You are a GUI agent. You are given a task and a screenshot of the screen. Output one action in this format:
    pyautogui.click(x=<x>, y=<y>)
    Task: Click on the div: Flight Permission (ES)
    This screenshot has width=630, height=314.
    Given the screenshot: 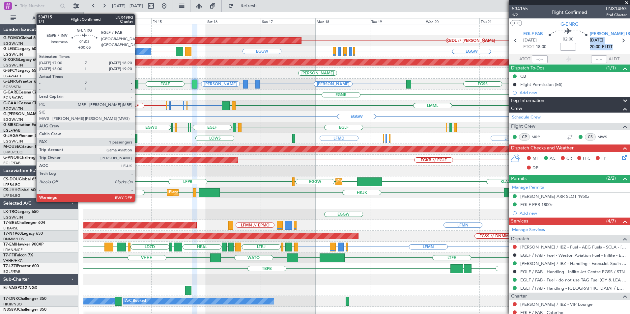 What is the action you would take?
    pyautogui.click(x=541, y=84)
    